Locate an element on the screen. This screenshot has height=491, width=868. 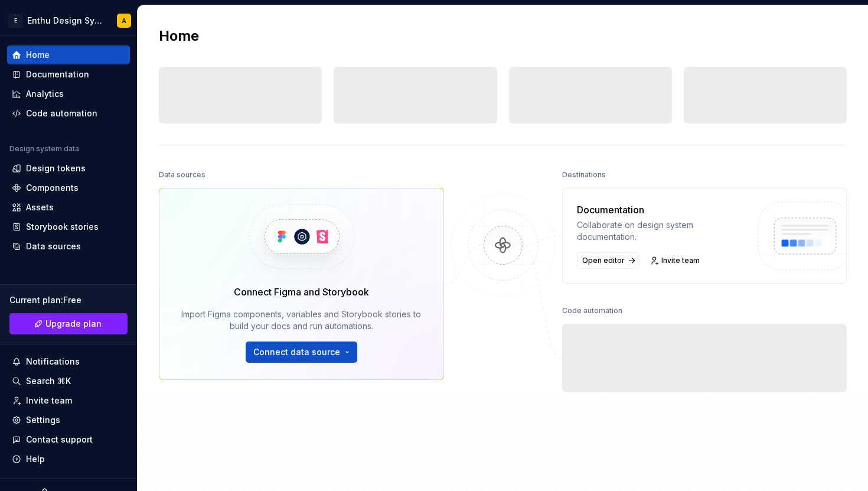
button: Notifications is located at coordinates (69, 361).